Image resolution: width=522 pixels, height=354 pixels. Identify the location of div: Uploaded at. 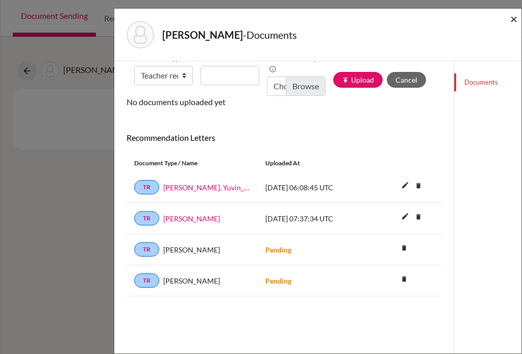
(310, 163).